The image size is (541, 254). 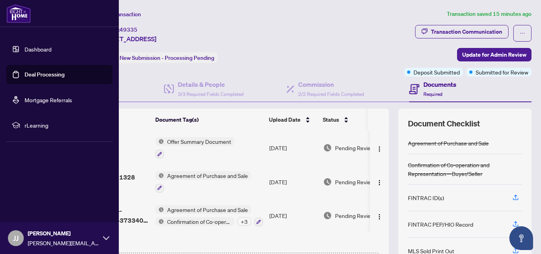 I want to click on div: + 3, so click(x=244, y=221).